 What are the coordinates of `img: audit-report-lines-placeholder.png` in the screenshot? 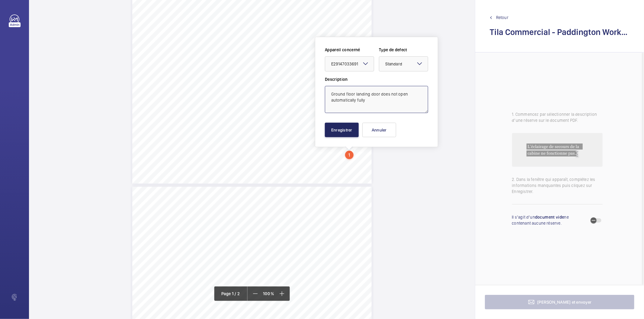 It's located at (558, 150).